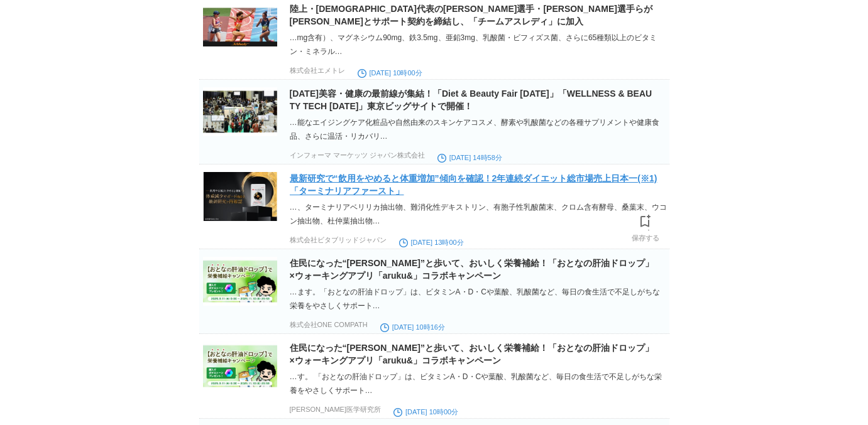  I want to click on p: 株式会社ビタブリッドジャパン, so click(338, 240).